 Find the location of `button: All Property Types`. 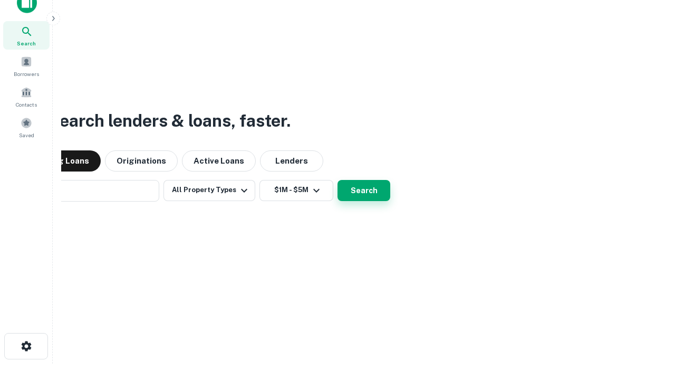

button: All Property Types is located at coordinates (209, 190).